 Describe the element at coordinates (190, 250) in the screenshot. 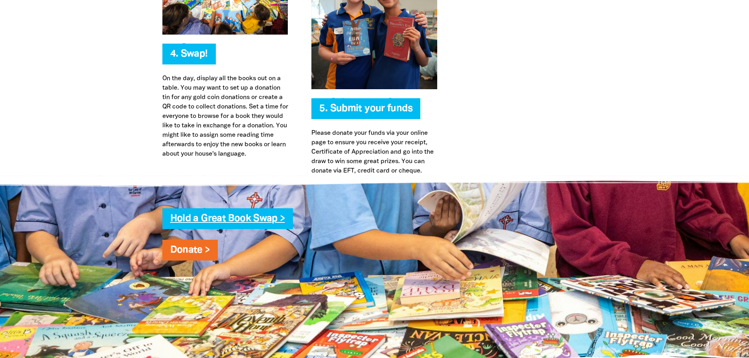

I see `a: Donate >` at that location.